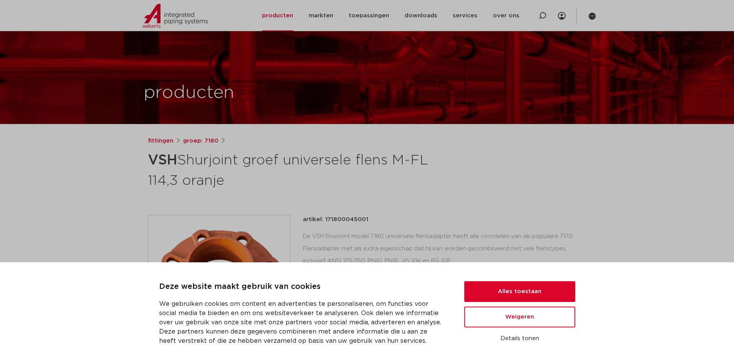 The image size is (734, 364). What do you see at coordinates (336, 220) in the screenshot?
I see `p: artikel: 171800045001` at bounding box center [336, 220].